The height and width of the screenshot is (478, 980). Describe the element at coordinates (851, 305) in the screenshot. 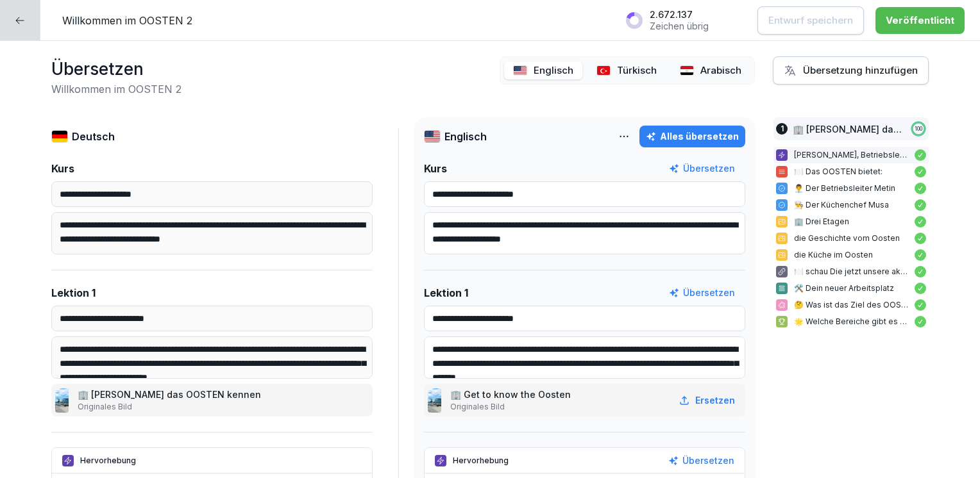

I see `p: 🤔 Was ist das Ziel des OOSTEN?` at that location.